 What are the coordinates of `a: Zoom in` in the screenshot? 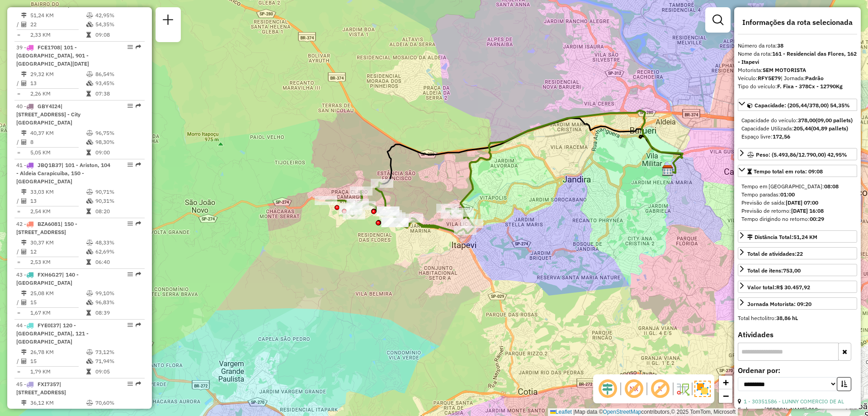 It's located at (726, 382).